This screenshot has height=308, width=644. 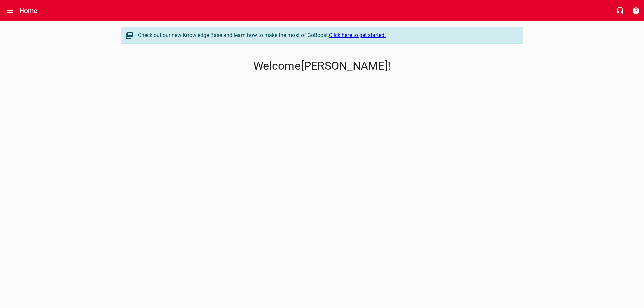 I want to click on button: Open drawer, so click(x=10, y=11).